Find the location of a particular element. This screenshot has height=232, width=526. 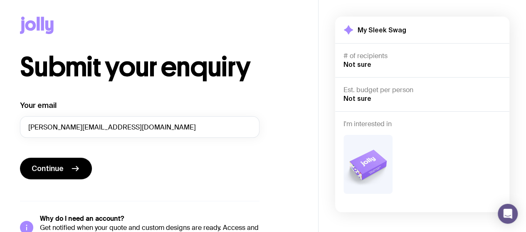

h2: My Sleek Swag is located at coordinates (382, 30).